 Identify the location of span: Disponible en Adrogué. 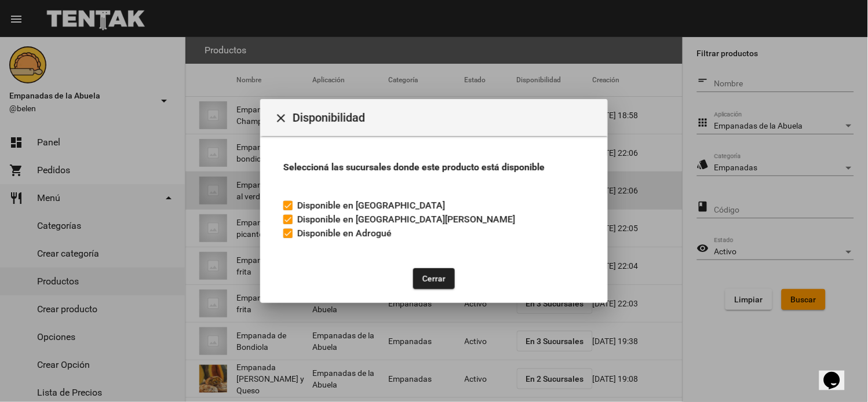
(344, 234).